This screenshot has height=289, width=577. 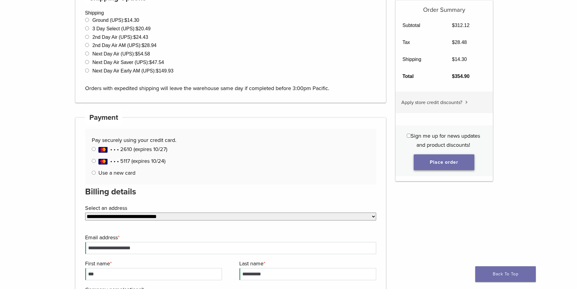 I want to click on bdi: 20.49, so click(x=143, y=28).